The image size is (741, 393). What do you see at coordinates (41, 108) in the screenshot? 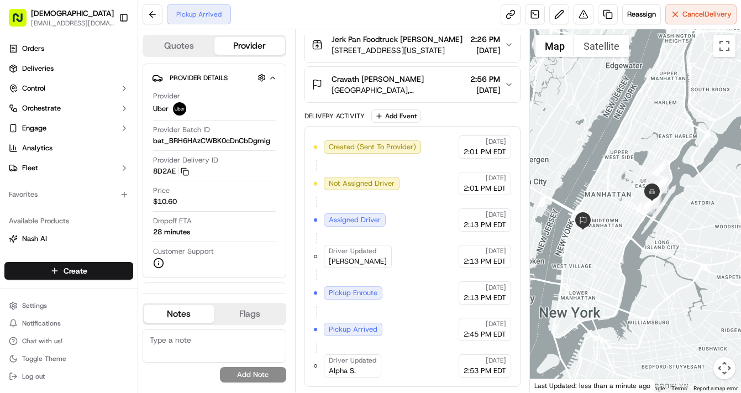
I see `span: Orchestrate` at bounding box center [41, 108].